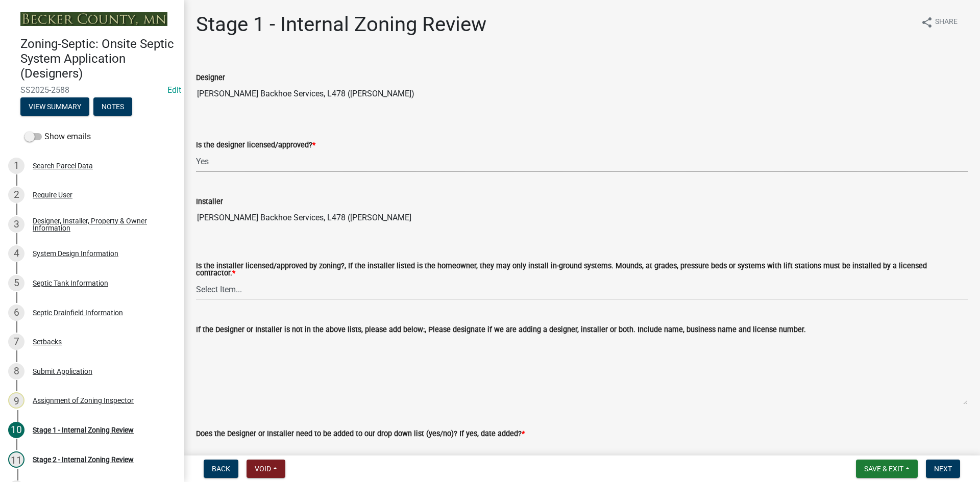  I want to click on div: Designer, Installer, Property & Owner Information, so click(100, 224).